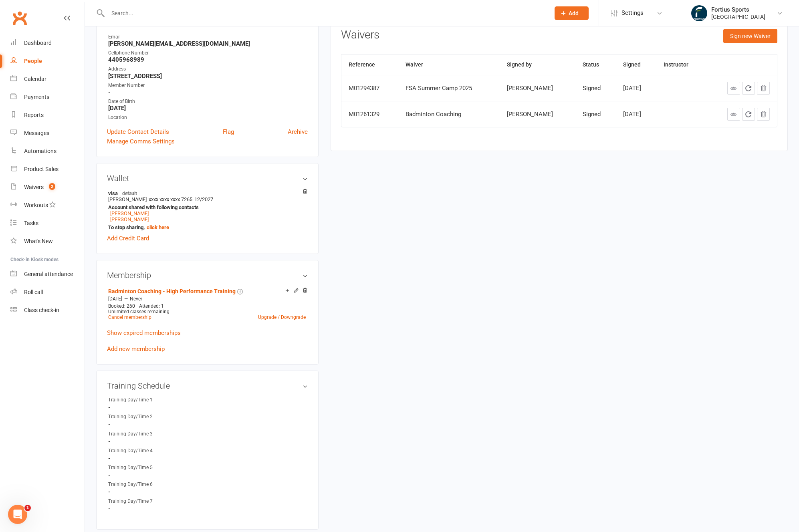  What do you see at coordinates (34, 115) in the screenshot?
I see `div: Reports` at bounding box center [34, 115].